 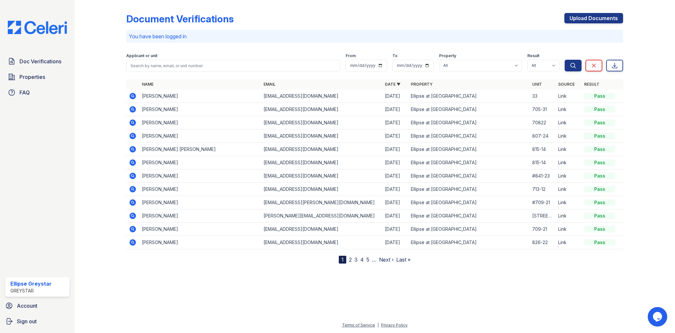 What do you see at coordinates (543, 189) in the screenshot?
I see `td: 713-12` at bounding box center [543, 189].